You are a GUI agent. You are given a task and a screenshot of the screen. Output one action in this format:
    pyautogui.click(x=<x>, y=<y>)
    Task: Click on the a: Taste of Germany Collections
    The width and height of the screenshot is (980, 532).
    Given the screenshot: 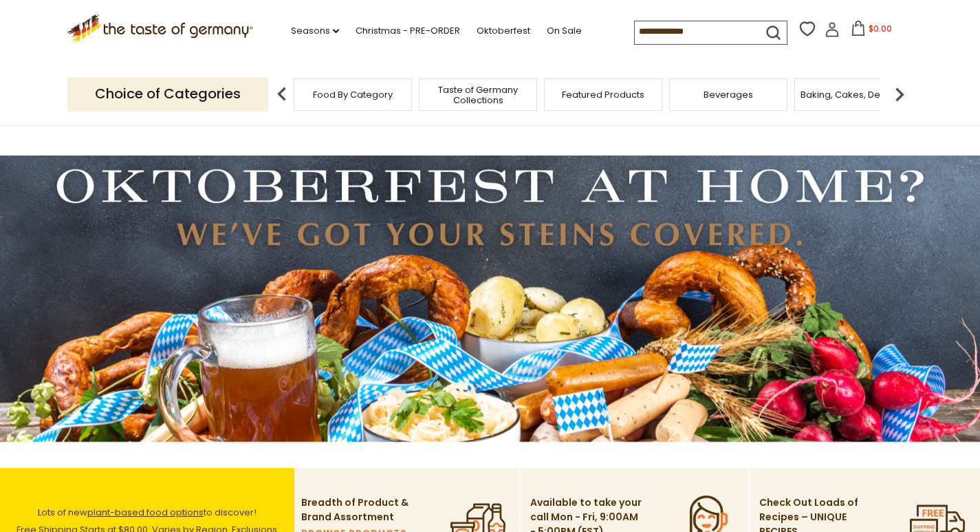 What is the action you would take?
    pyautogui.click(x=478, y=95)
    